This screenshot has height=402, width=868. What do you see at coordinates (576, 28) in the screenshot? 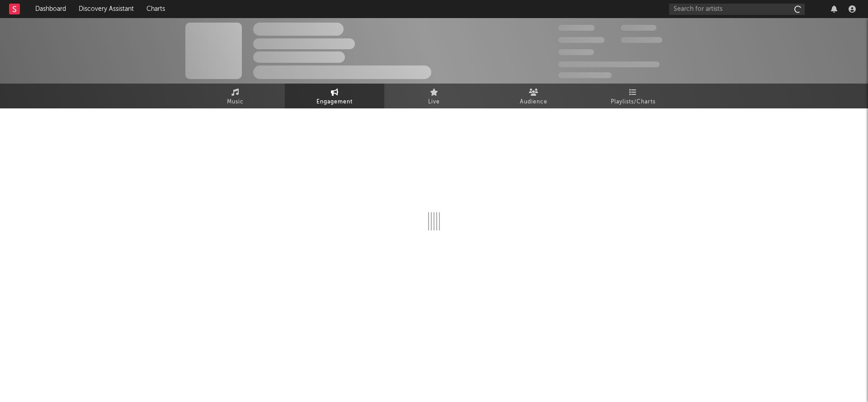
I see `span: 300,000` at bounding box center [576, 28].